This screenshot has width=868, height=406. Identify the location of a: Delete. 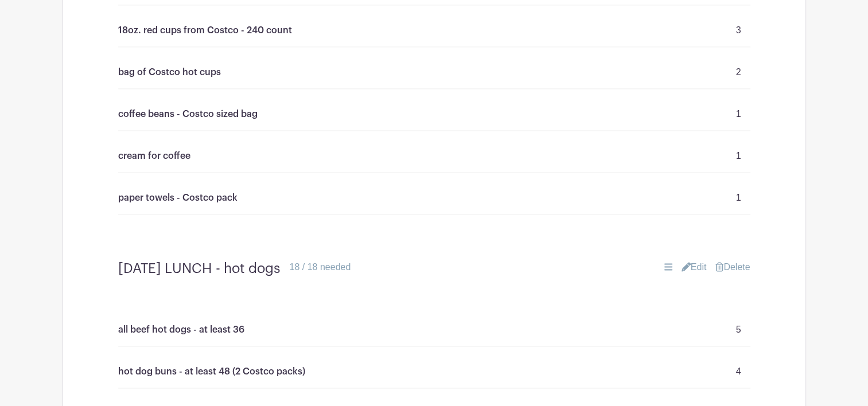
(733, 268).